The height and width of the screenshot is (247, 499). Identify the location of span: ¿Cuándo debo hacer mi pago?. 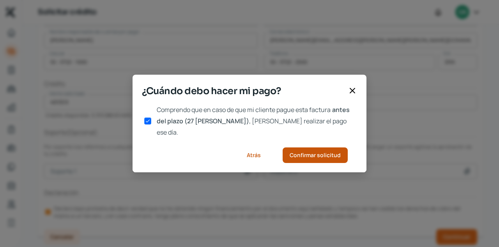
(243, 91).